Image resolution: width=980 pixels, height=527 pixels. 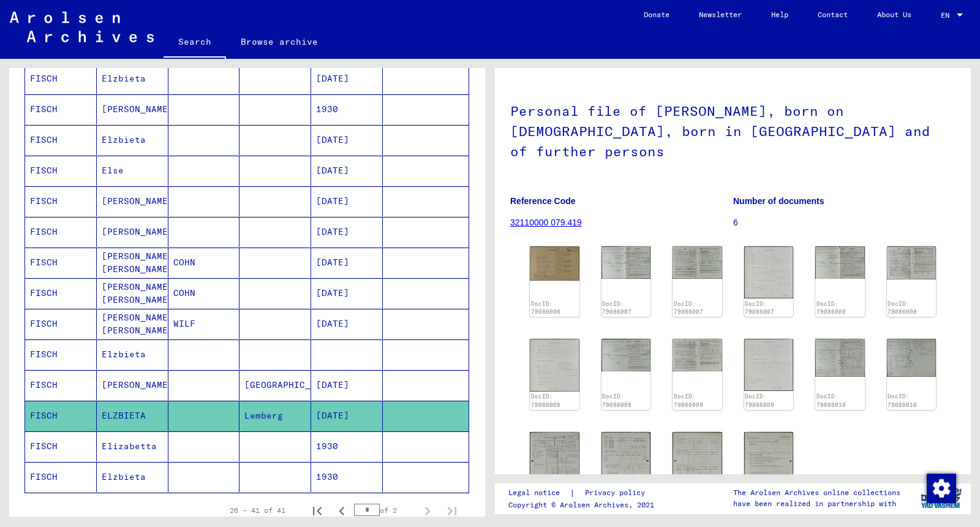 What do you see at coordinates (132, 170) in the screenshot?
I see `mat-cell: Else` at bounding box center [132, 170].